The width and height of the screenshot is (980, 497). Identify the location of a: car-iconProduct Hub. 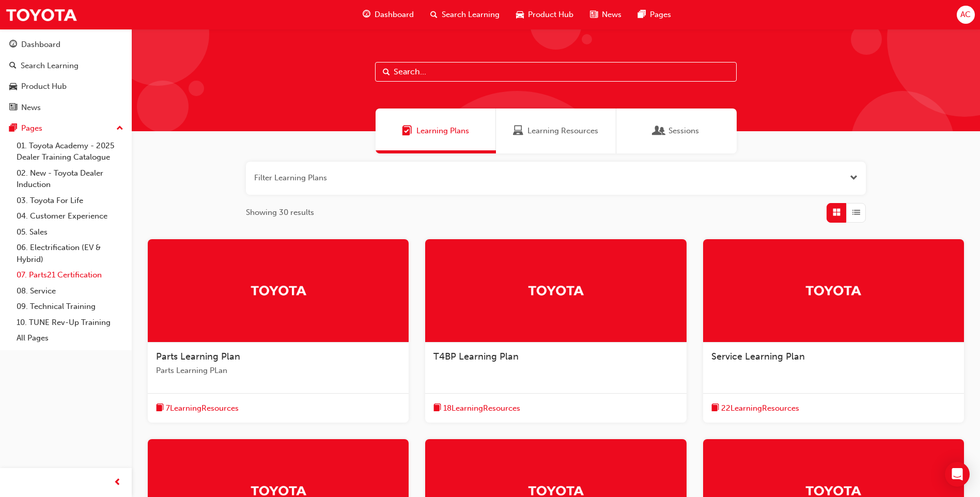
(545, 15).